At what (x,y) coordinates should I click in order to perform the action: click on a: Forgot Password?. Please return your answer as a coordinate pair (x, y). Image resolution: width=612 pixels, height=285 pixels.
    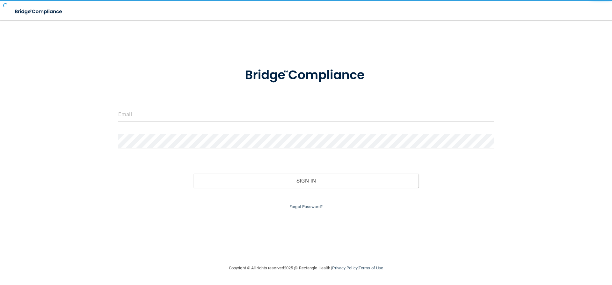
    Looking at the image, I should click on (306, 206).